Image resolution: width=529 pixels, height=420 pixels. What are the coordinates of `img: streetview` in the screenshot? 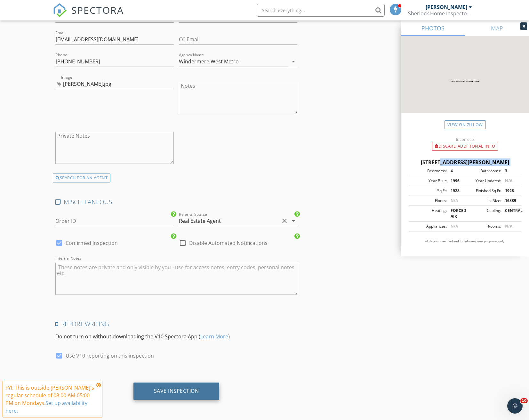 It's located at (465, 82).